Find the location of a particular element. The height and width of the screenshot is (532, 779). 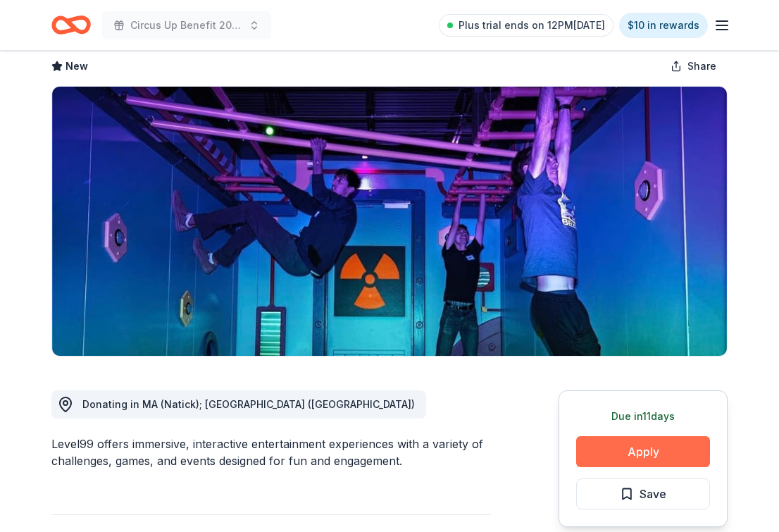

span: Share is located at coordinates (702, 66).